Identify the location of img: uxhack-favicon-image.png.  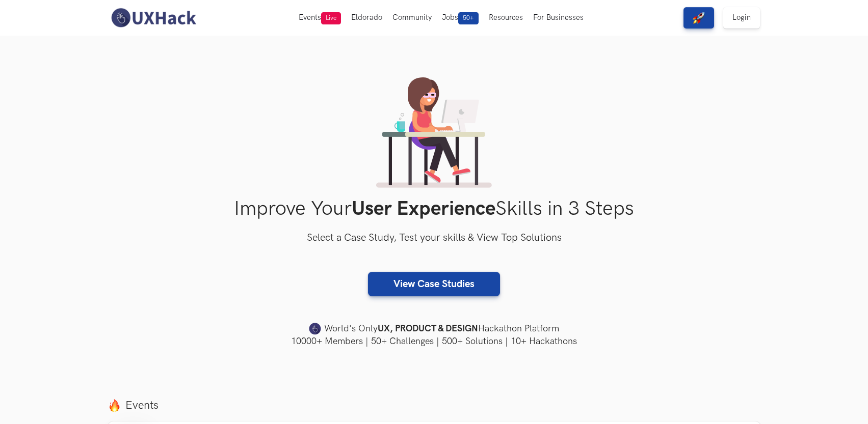
(315, 329).